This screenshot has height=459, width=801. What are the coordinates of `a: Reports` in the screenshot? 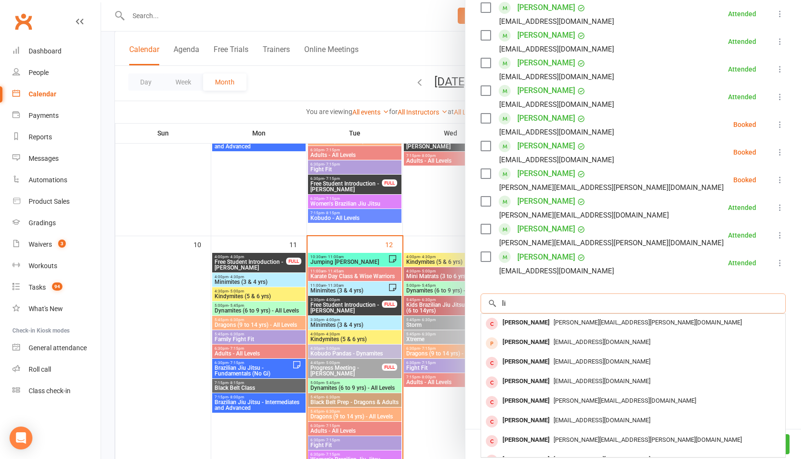 It's located at (56, 137).